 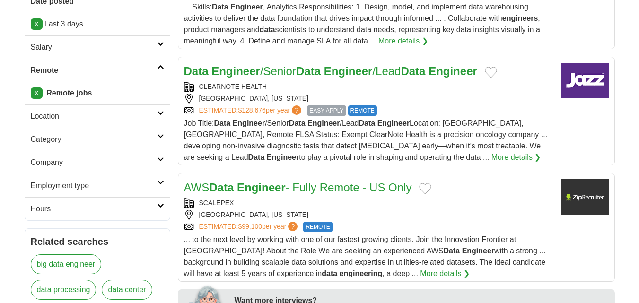 I want to click on h2: Hours, so click(x=94, y=209).